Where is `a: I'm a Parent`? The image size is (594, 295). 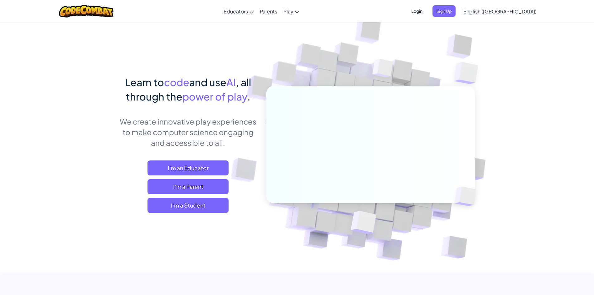
a: I'm a Parent is located at coordinates (188, 187).